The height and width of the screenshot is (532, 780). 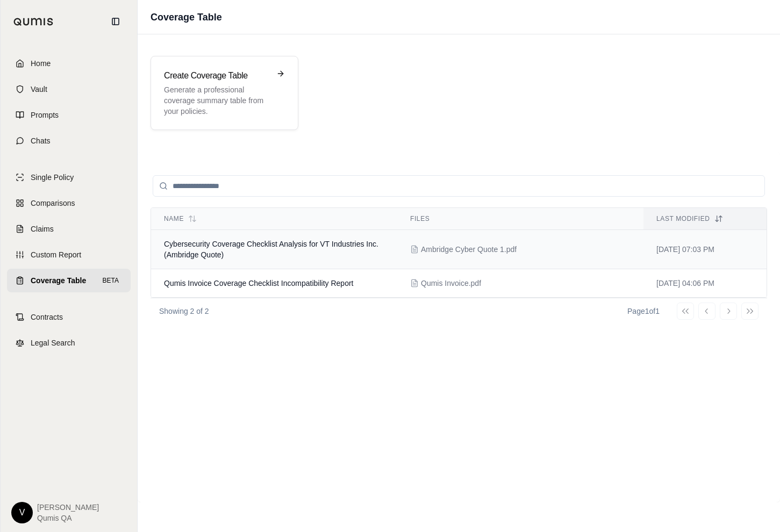 What do you see at coordinates (69, 115) in the screenshot?
I see `a: Prompts` at bounding box center [69, 115].